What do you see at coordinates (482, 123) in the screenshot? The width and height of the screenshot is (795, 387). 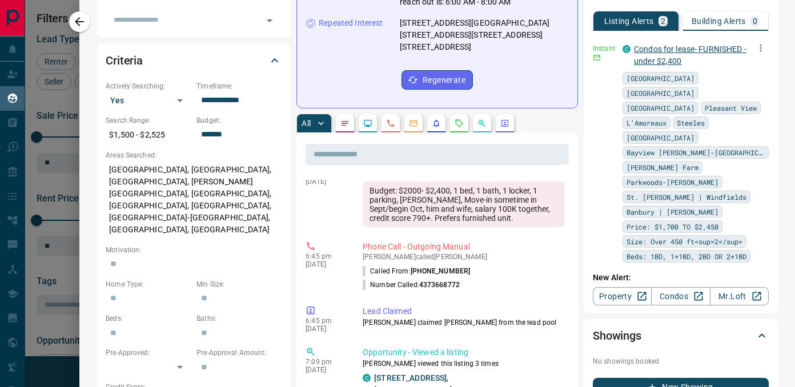 I see `svg: Opportunities` at bounding box center [482, 123].